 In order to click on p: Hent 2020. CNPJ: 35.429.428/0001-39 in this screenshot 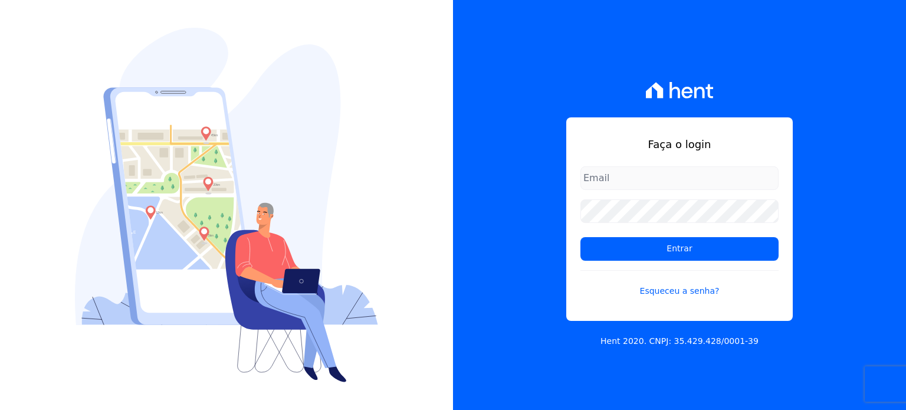, I will do `click(679, 341)`.